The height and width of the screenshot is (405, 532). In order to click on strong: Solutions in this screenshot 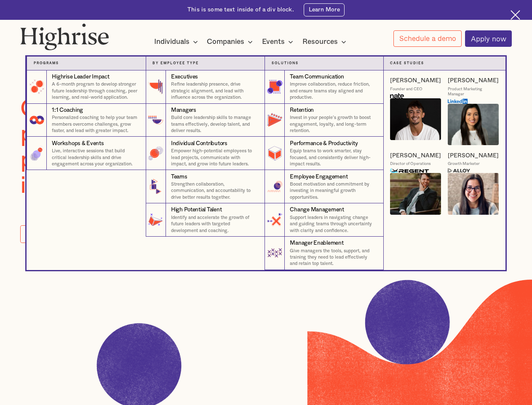, I will do `click(286, 64)`.